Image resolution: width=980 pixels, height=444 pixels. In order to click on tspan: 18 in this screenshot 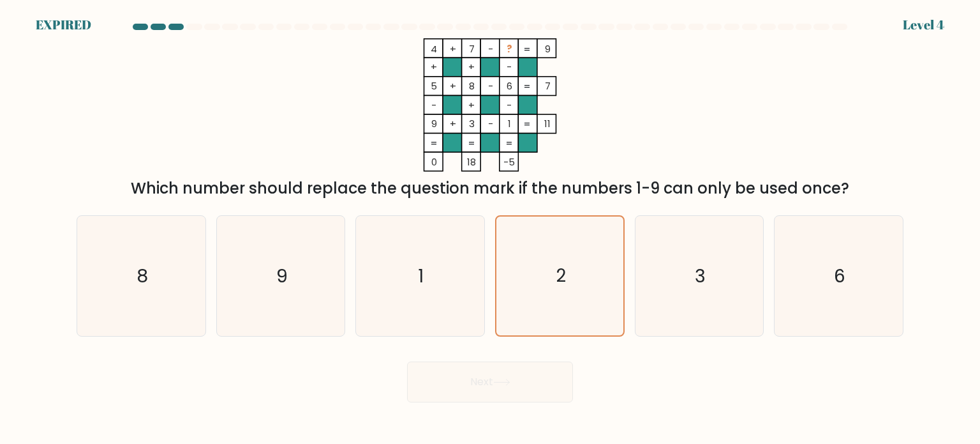, I will do `click(472, 161)`.